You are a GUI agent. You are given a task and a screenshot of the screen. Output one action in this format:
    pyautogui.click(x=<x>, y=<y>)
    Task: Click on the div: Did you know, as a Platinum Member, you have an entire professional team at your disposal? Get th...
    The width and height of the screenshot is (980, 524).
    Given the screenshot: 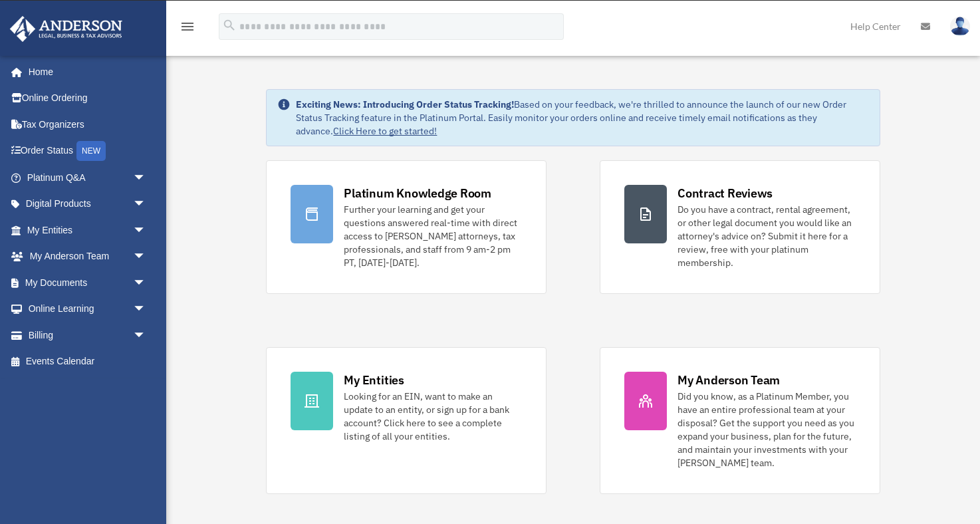 What is the action you would take?
    pyautogui.click(x=767, y=430)
    